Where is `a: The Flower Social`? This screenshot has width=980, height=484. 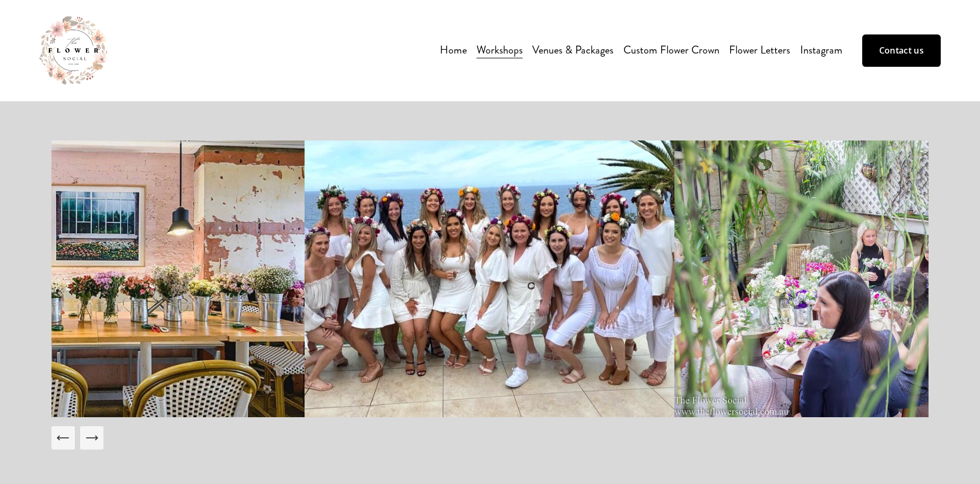 a: The Flower Social is located at coordinates (73, 50).